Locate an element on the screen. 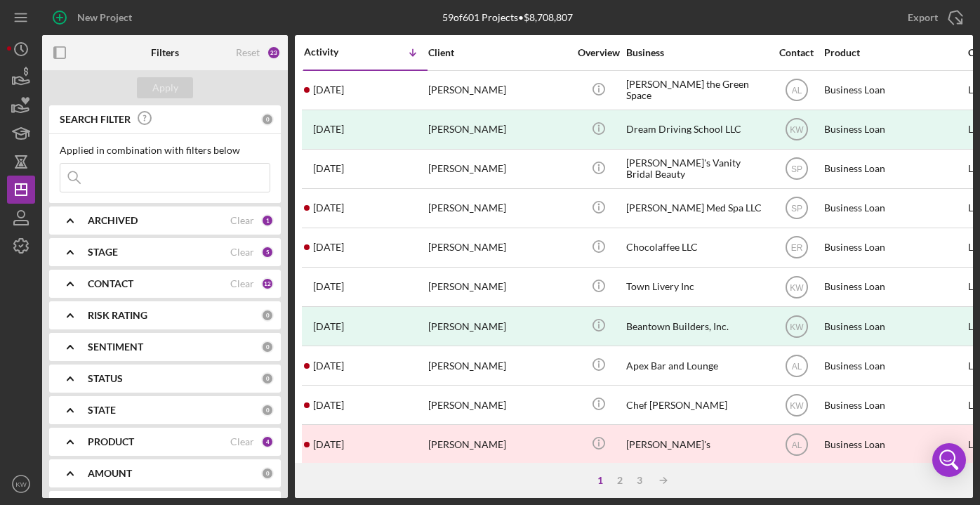 The height and width of the screenshot is (505, 980). div: 12 is located at coordinates (267, 284).